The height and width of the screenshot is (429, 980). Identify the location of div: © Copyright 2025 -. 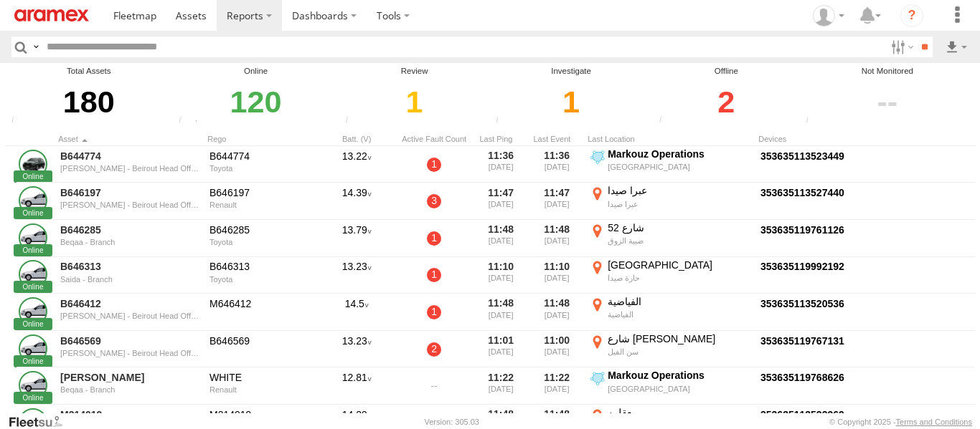
(900, 422).